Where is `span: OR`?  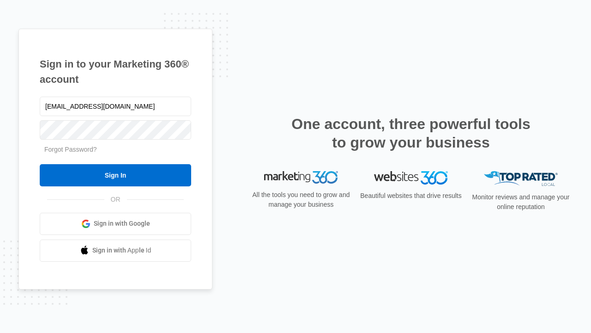 span: OR is located at coordinates (116, 199).